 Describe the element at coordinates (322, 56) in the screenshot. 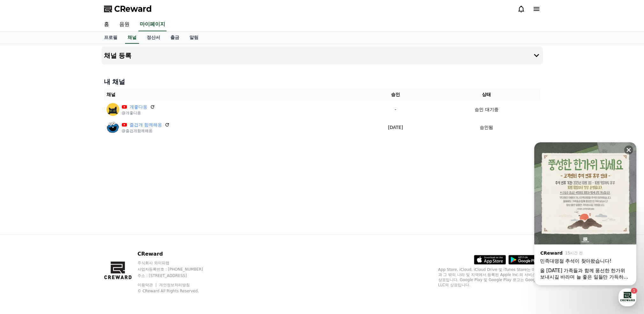

I see `button: 채널 등록` at that location.